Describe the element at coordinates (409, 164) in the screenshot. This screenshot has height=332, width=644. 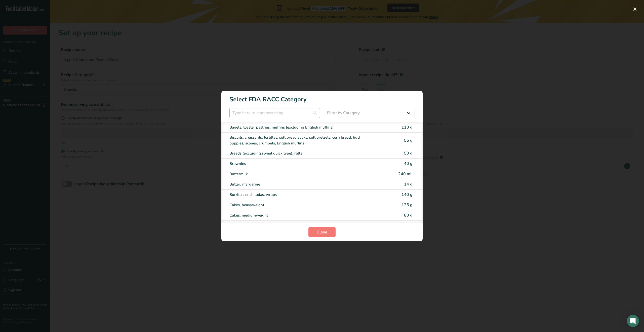
I see `span: 40 g` at that location.